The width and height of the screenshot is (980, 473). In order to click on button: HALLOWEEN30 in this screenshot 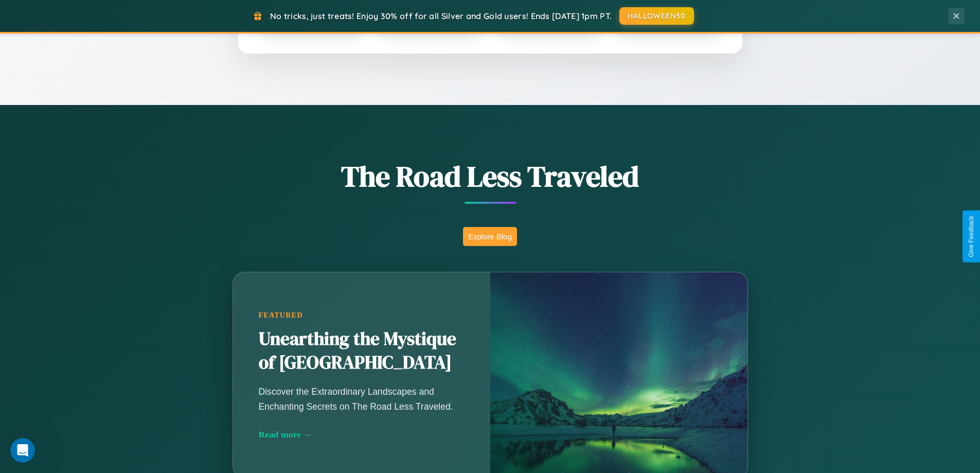, I will do `click(656, 16)`.